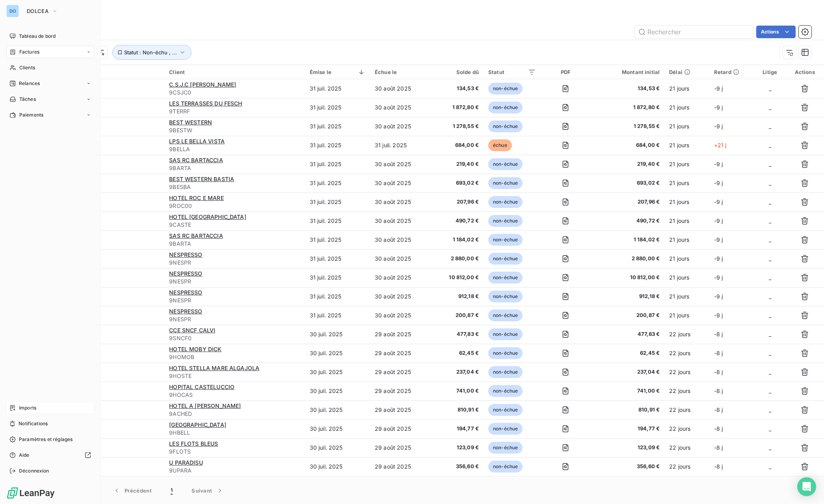  Describe the element at coordinates (628, 107) in the screenshot. I see `span: 1 872,80 €` at that location.